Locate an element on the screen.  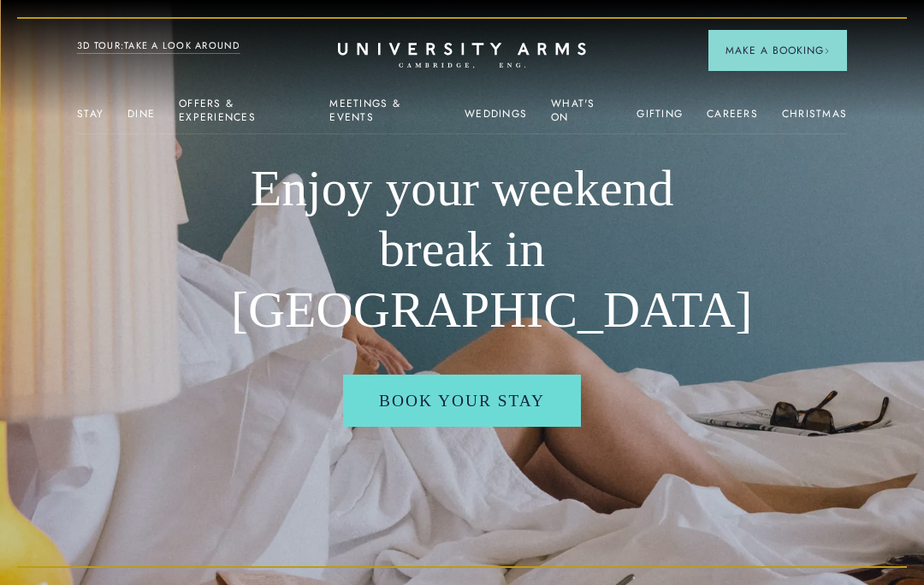
a: Book your stay is located at coordinates (462, 400).